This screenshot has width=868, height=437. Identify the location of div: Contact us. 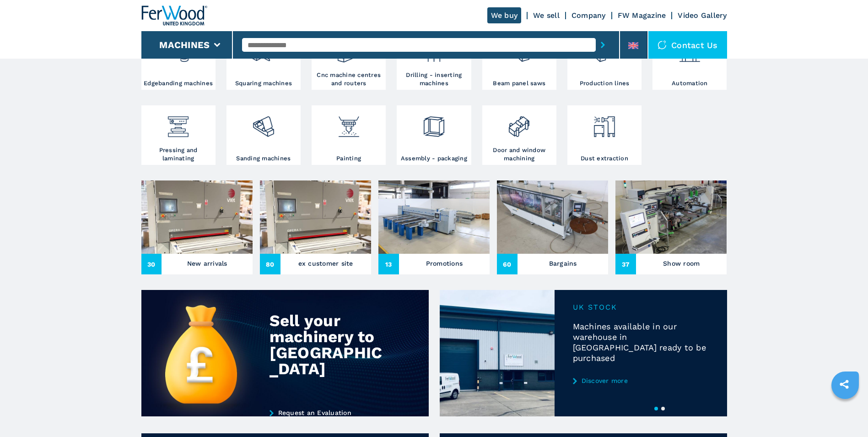
(688, 45).